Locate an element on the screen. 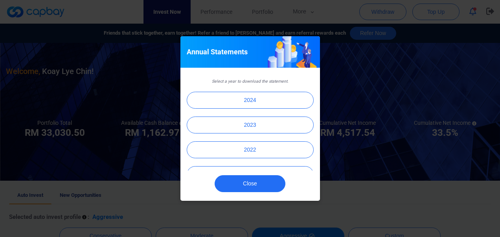 The width and height of the screenshot is (500, 237). button: 2023 is located at coordinates (250, 125).